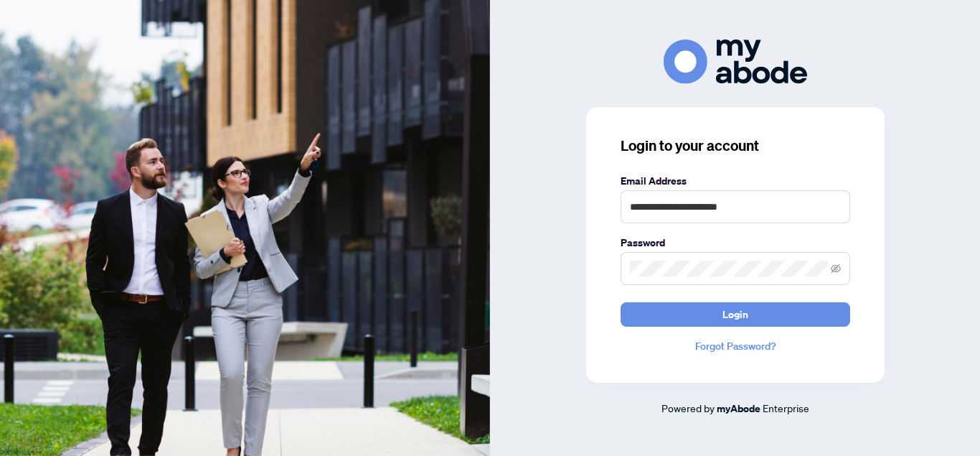 This screenshot has height=456, width=980. I want to click on img: ma-logo, so click(736, 61).